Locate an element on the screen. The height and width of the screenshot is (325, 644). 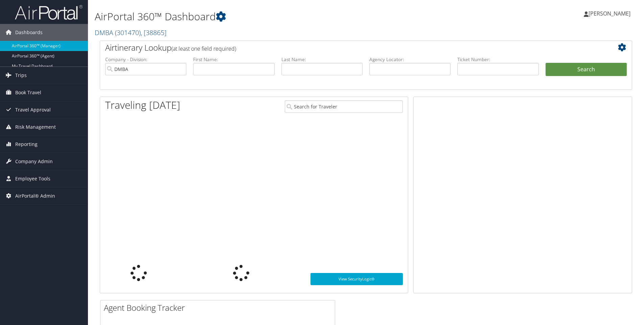
label: Company - Division: is located at coordinates (146, 60).